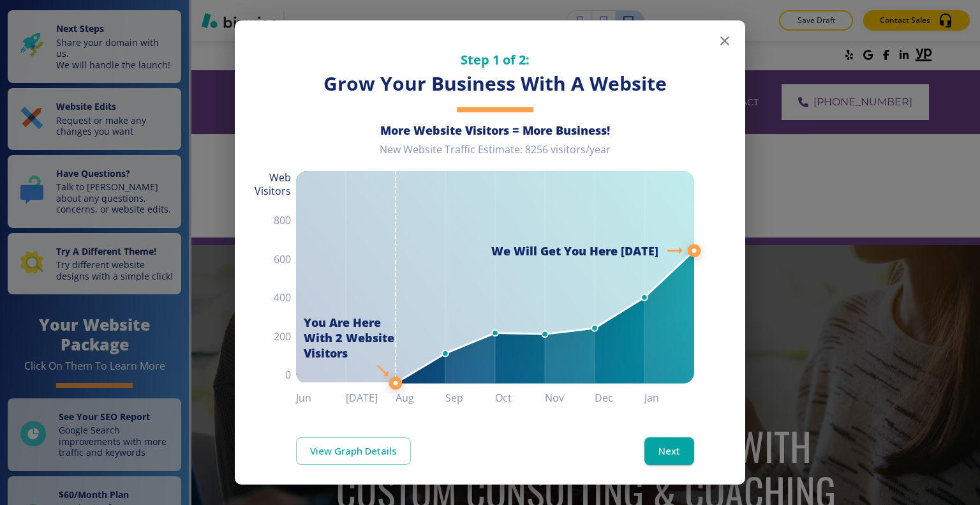  I want to click on h6: Oct, so click(520, 397).